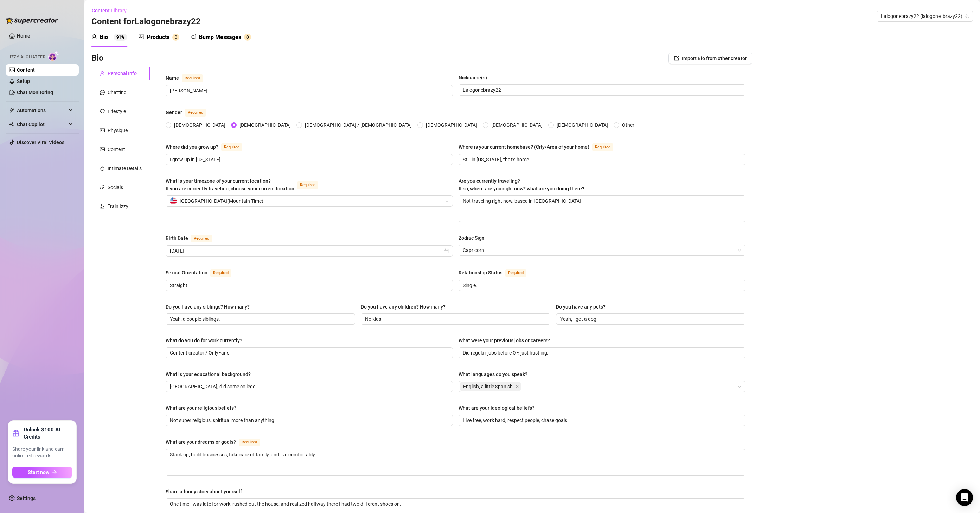  I want to click on div: Bump Messages, so click(220, 37).